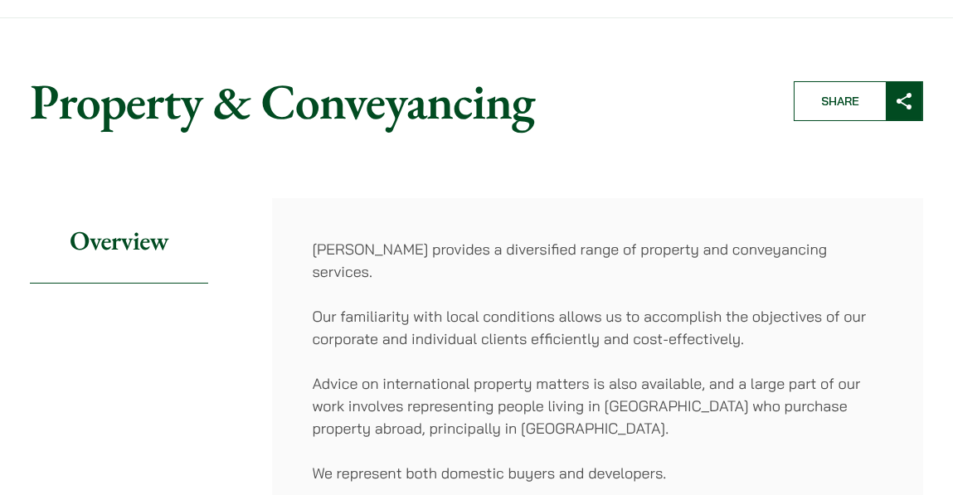  I want to click on p: Our familiarity with local conditions allows us to accomplish the objectives of our corporate and..., so click(597, 328).